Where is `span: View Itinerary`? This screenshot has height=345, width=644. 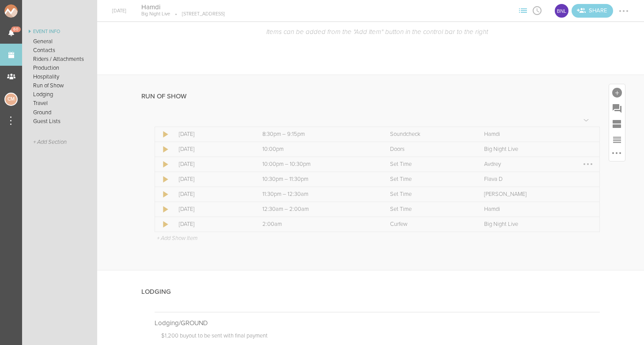 span: View Itinerary is located at coordinates (537, 10).